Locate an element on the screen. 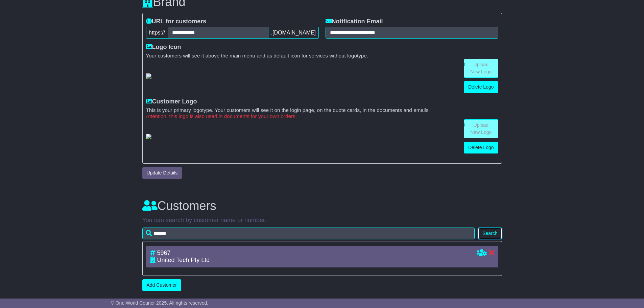 The height and width of the screenshot is (308, 644). h3: Customers is located at coordinates (322, 206).